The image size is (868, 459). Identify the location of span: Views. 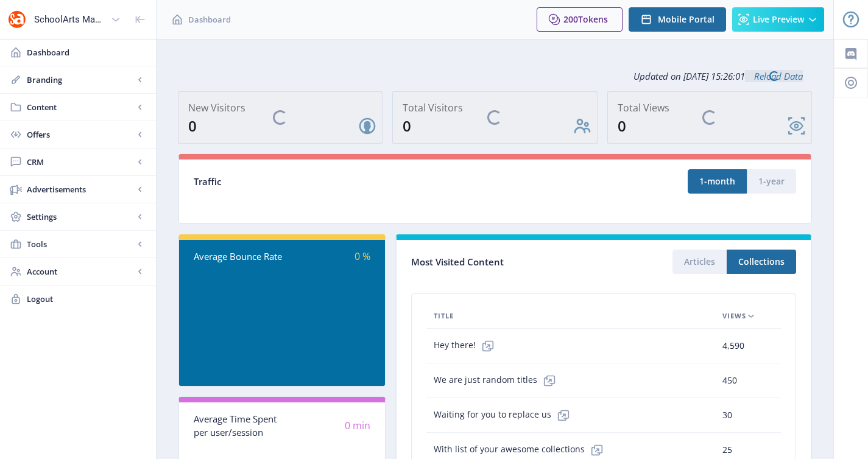
(734, 316).